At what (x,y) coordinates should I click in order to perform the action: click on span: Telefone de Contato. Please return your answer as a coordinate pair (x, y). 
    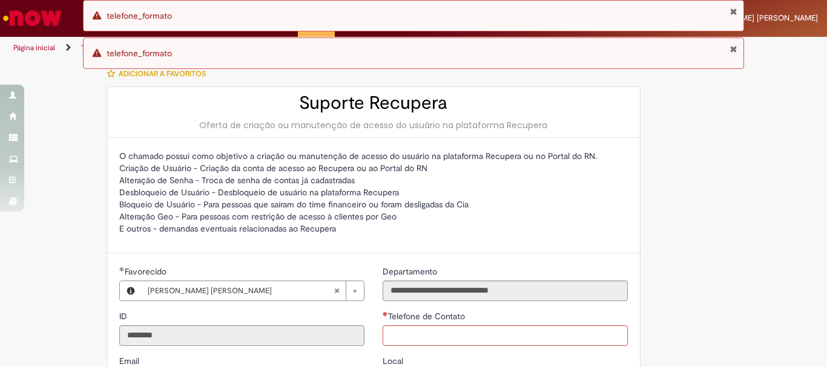
    Looking at the image, I should click on (427, 317).